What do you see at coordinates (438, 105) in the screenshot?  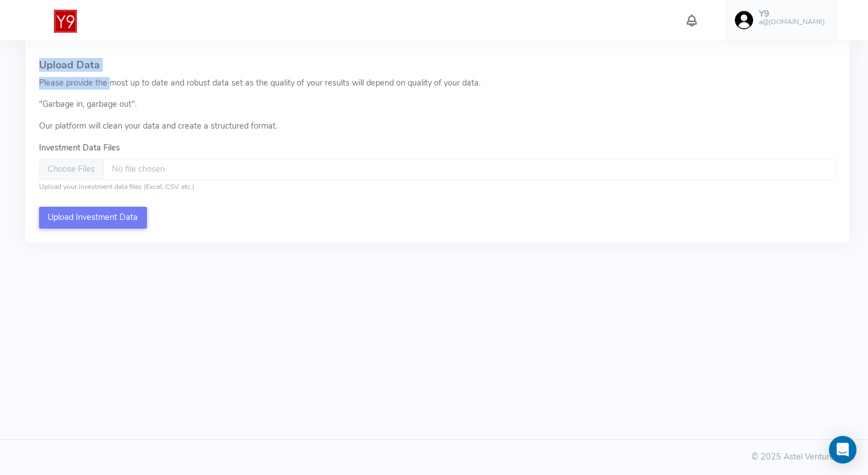 I see `p: "Garbage in, garbage out".` at bounding box center [438, 105].